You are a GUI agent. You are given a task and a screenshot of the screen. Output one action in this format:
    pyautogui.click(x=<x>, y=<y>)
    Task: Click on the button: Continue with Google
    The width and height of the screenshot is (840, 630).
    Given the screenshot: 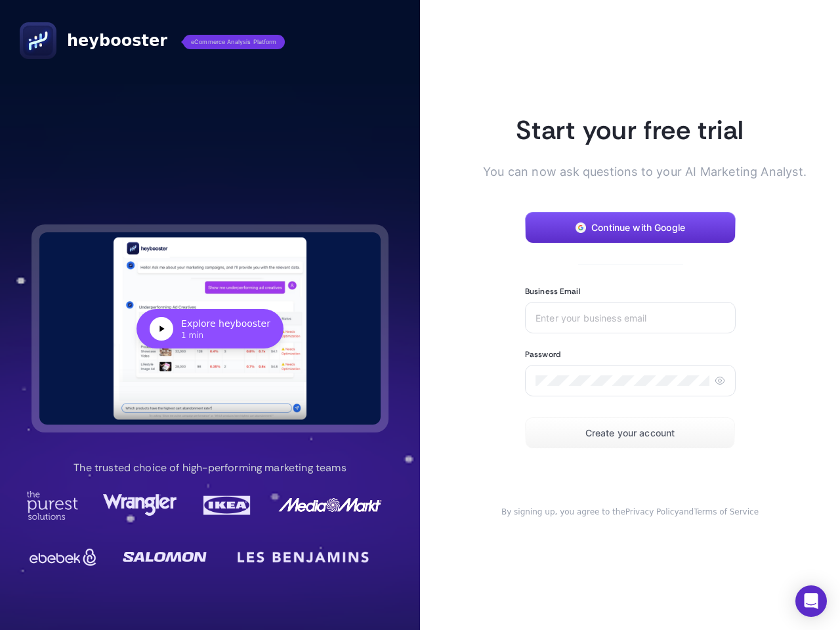 What is the action you would take?
    pyautogui.click(x=630, y=228)
    